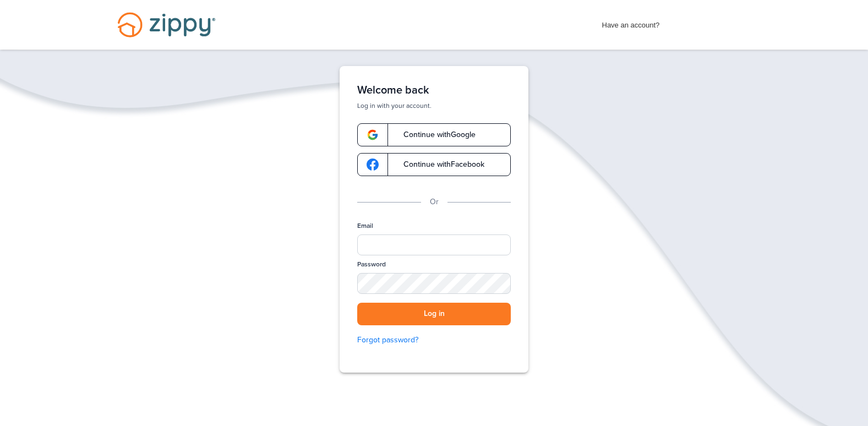 This screenshot has height=426, width=868. What do you see at coordinates (434, 284) in the screenshot?
I see `input: Password` at bounding box center [434, 284].